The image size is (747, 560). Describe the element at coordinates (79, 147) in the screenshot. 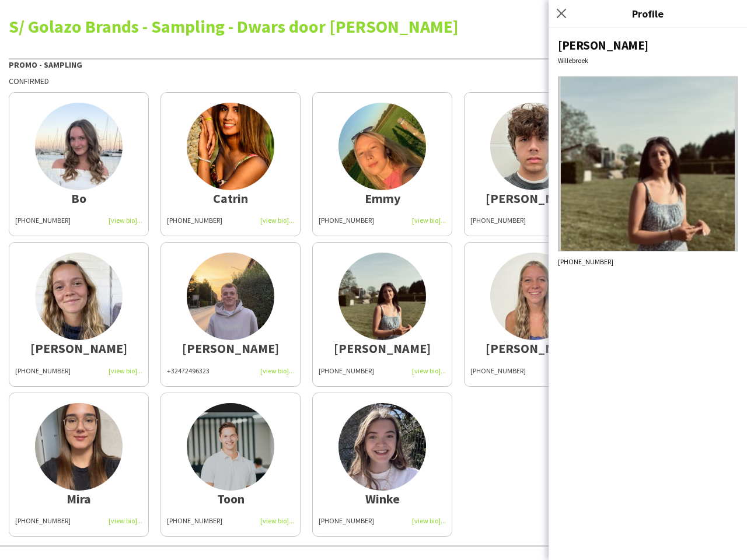

I see `img: thumb-68c98190617bd.jpeg` at that location.